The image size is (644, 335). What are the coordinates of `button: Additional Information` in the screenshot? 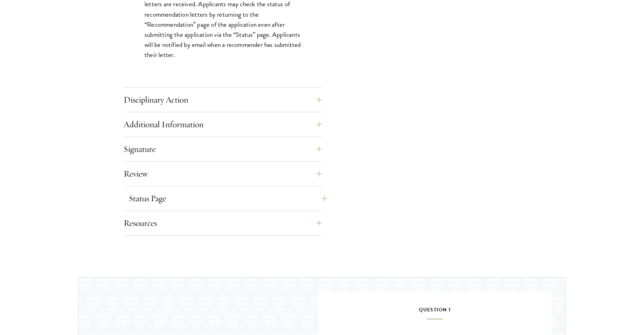 It's located at (222, 124).